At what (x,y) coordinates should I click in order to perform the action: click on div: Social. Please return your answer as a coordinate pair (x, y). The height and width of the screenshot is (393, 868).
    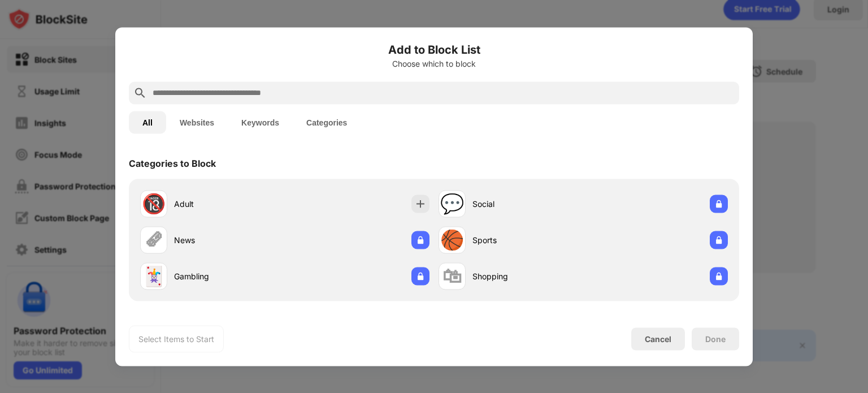
    Looking at the image, I should click on (528, 204).